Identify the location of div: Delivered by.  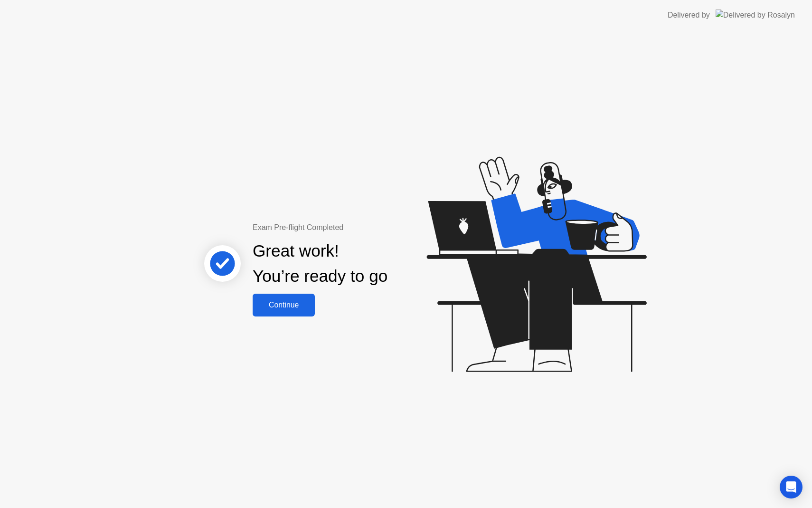
(689, 15).